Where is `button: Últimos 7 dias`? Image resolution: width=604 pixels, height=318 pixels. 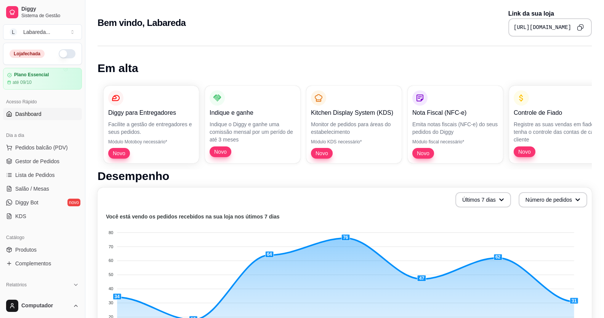
button: Últimos 7 dias is located at coordinates (483, 200).